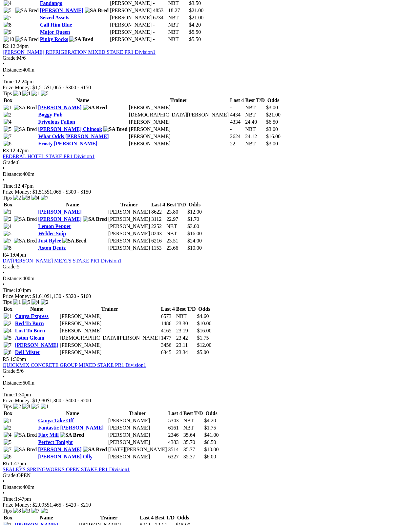 This screenshot has width=420, height=525. What do you see at coordinates (195, 24) in the screenshot?
I see `span: $4.20` at bounding box center [195, 24].